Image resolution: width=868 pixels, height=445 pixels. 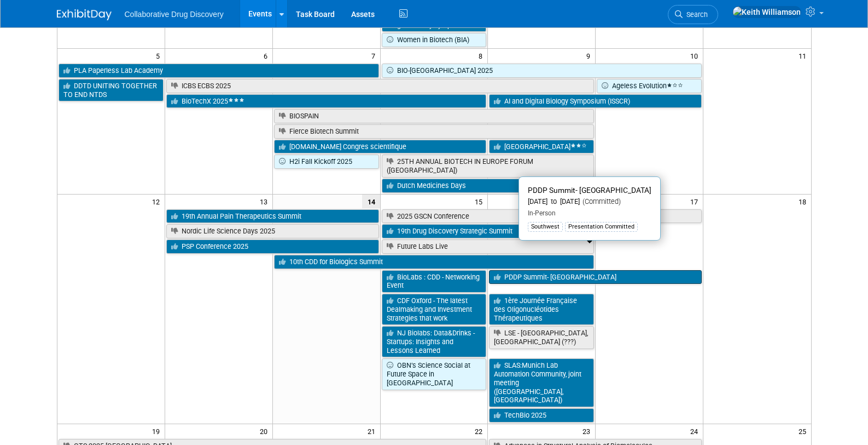 I want to click on span: 8, so click(x=482, y=56).